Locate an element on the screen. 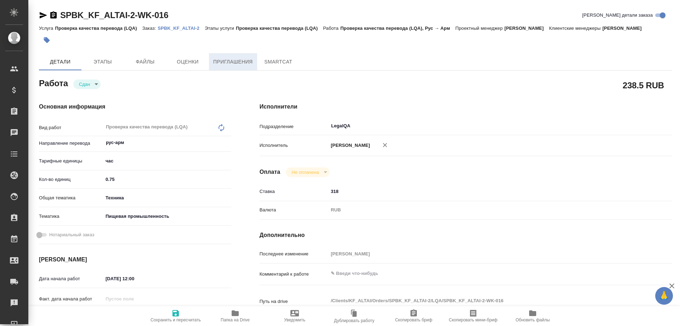  span: Папка на Drive is located at coordinates (235, 320).